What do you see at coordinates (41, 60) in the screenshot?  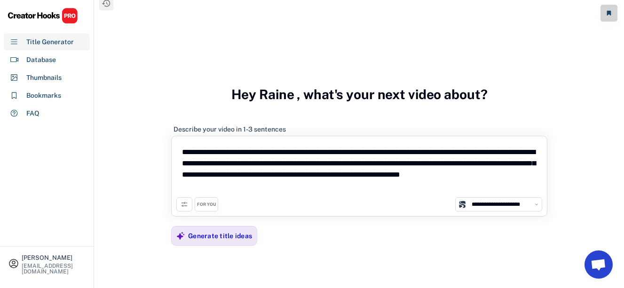 I see `div: Database` at bounding box center [41, 60].